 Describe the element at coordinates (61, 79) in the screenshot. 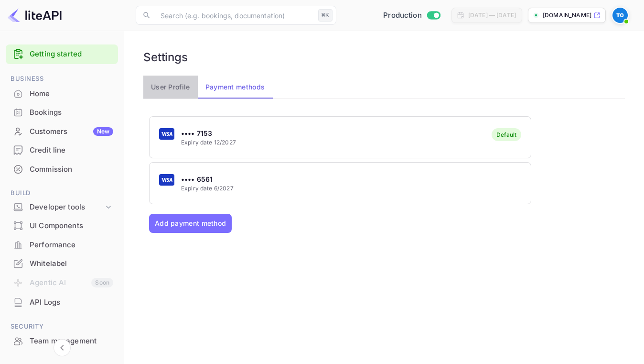

I see `span: Business` at that location.